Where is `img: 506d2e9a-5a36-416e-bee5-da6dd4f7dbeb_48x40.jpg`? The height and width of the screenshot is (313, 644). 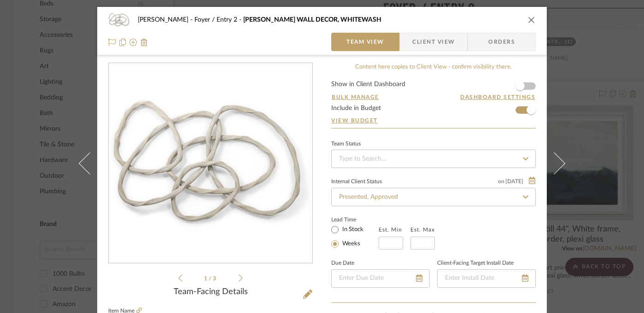
img: 506d2e9a-5a36-416e-bee5-da6dd4f7dbeb_48x40.jpg is located at coordinates (119, 20).